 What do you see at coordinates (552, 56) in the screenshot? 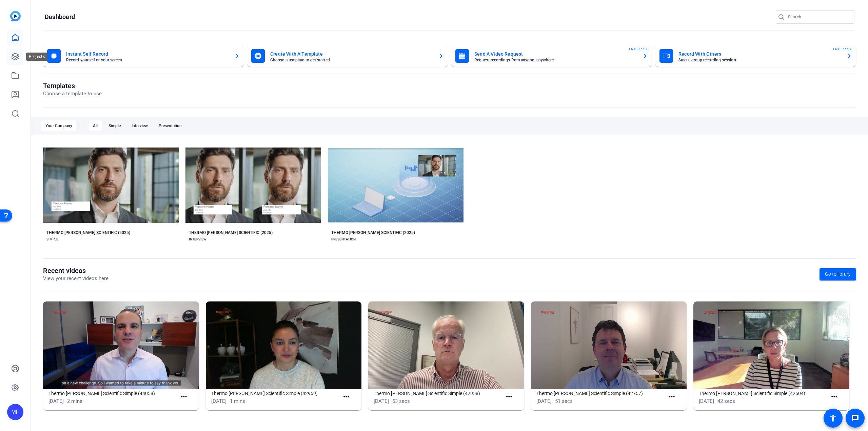
I see `button: Send A Video RequestRequest recordings from anyone, anywhereENTERPRISE` at bounding box center [552, 56].